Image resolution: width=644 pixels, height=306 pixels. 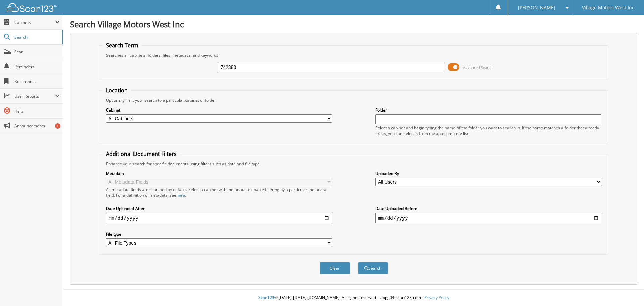 I want to click on legend: Location, so click(x=117, y=91).